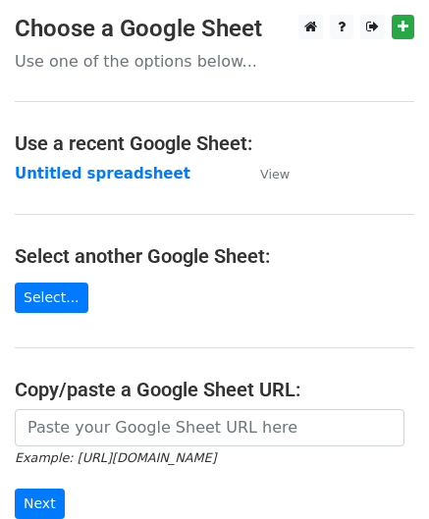  I want to click on a: Untitled spreadsheet, so click(102, 174).